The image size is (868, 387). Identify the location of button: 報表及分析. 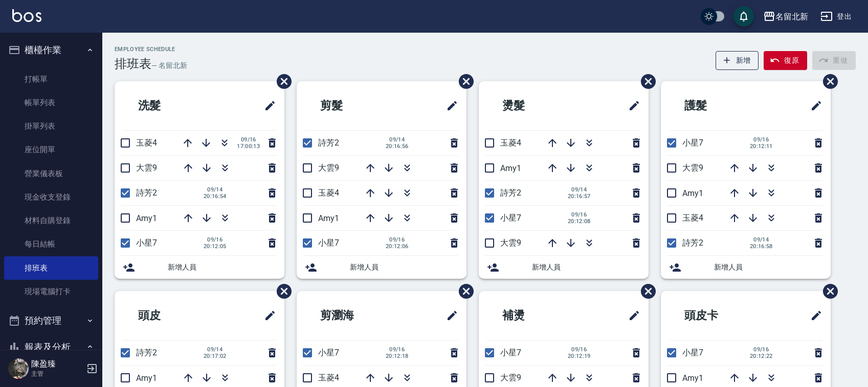
(51, 348).